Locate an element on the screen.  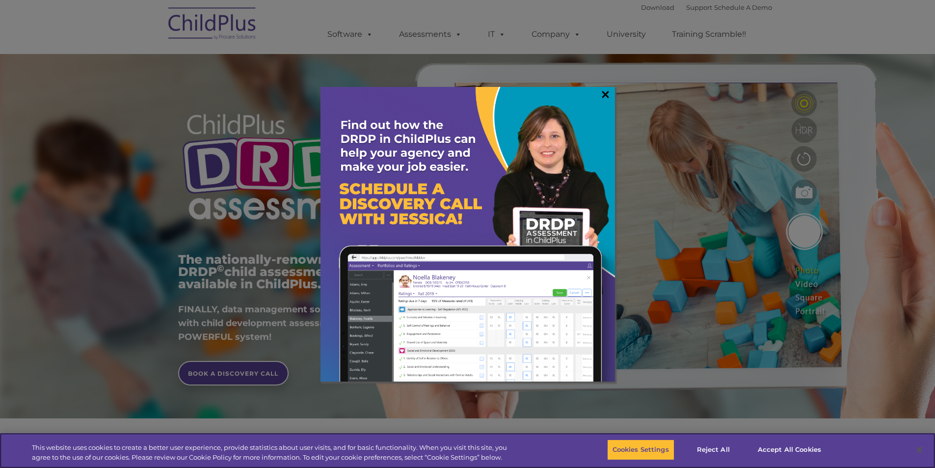
div: This website uses cookies to create a better user experience, provide statistics about user visit... is located at coordinates (273, 452).